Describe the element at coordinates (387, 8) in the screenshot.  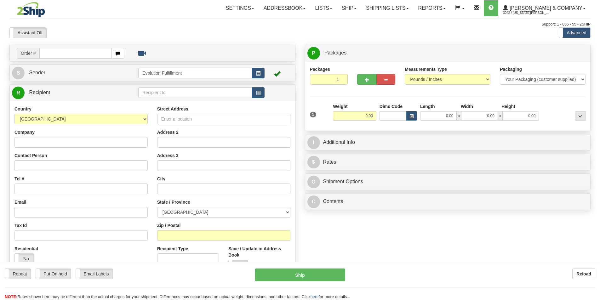
I see `a: Shipping lists` at that location.